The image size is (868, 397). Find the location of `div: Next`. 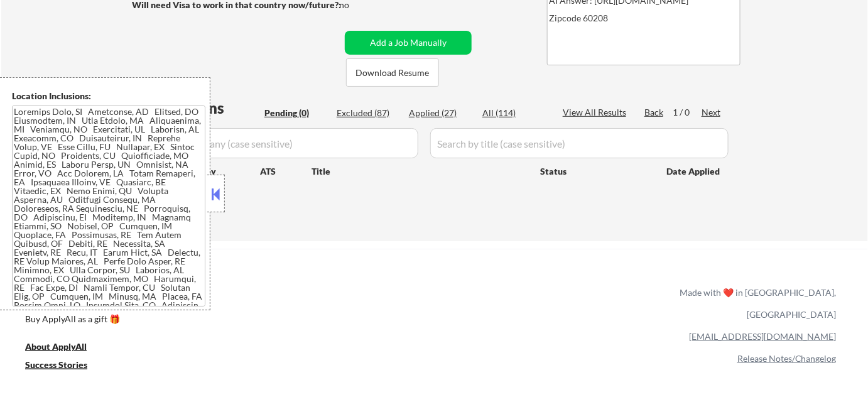

div: Next is located at coordinates (712, 112).